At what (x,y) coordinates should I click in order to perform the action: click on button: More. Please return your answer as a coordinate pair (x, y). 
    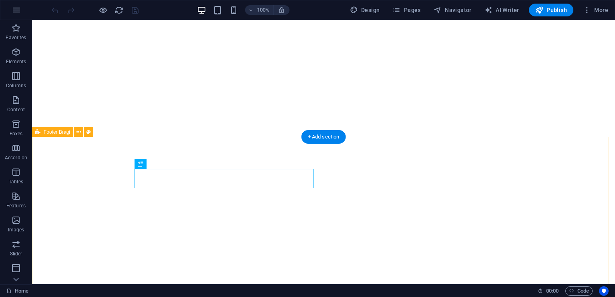
    Looking at the image, I should click on (596, 10).